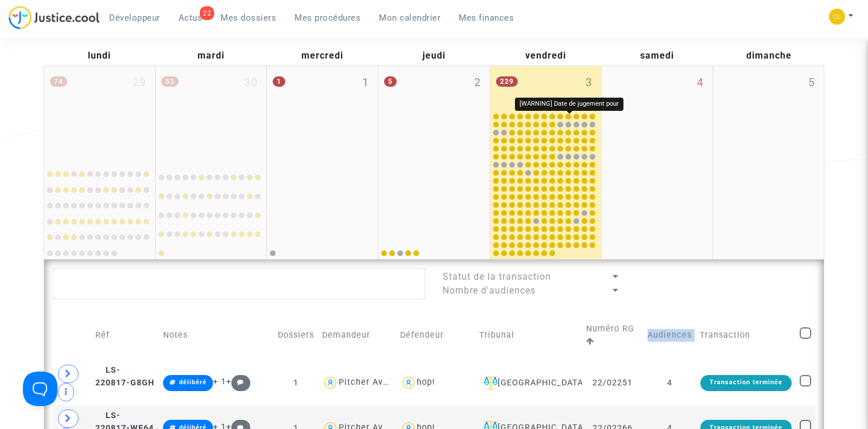 Image resolution: width=868 pixels, height=429 pixels. What do you see at coordinates (837, 17) in the screenshot?
I see `img: f0b917ab549025eb3af43f3c4438ad5d` at bounding box center [837, 17].